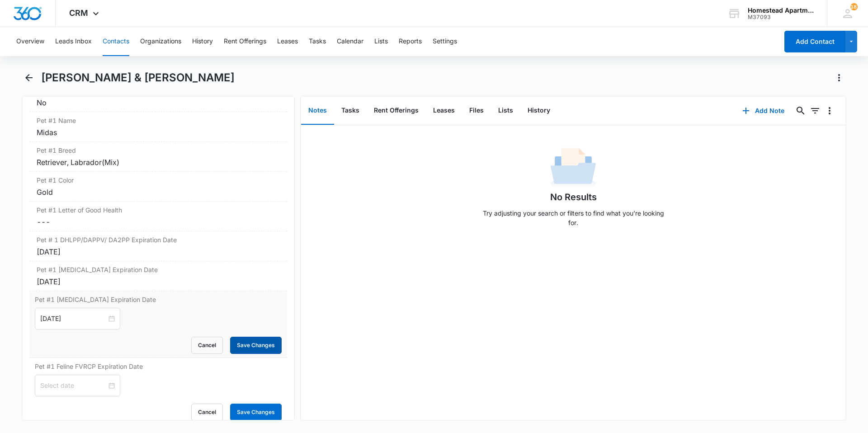 The height and width of the screenshot is (433, 868). I want to click on button: Contacts, so click(116, 42).